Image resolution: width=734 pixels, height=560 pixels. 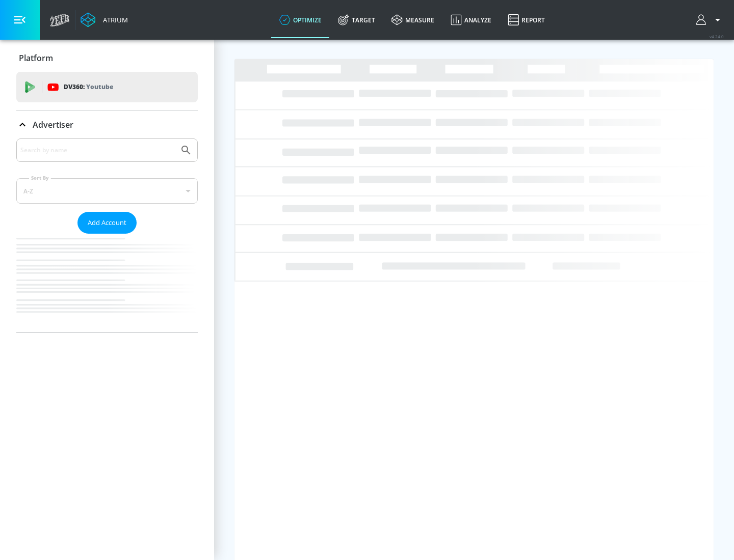 What do you see at coordinates (35, 58) in the screenshot?
I see `p: Platform` at bounding box center [35, 58].